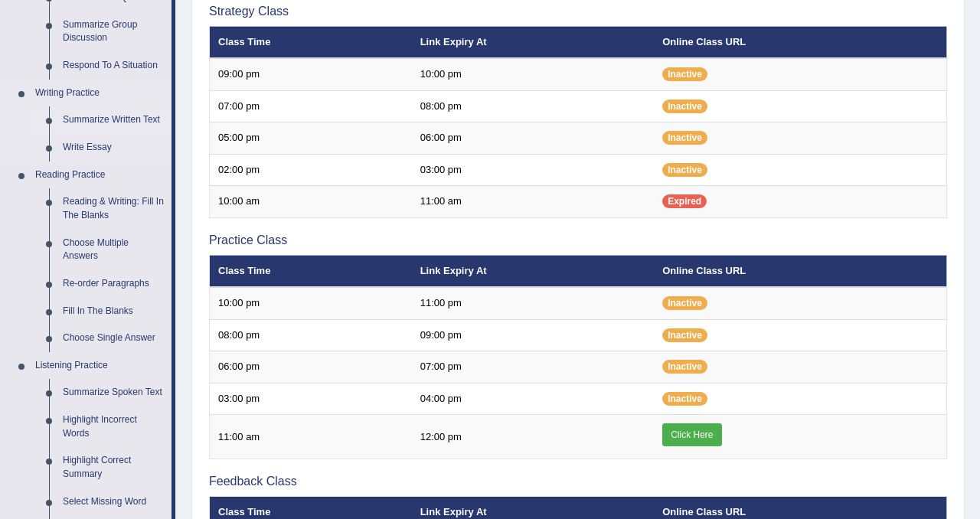  Describe the element at coordinates (685, 202) in the screenshot. I see `span: Expired` at that location.